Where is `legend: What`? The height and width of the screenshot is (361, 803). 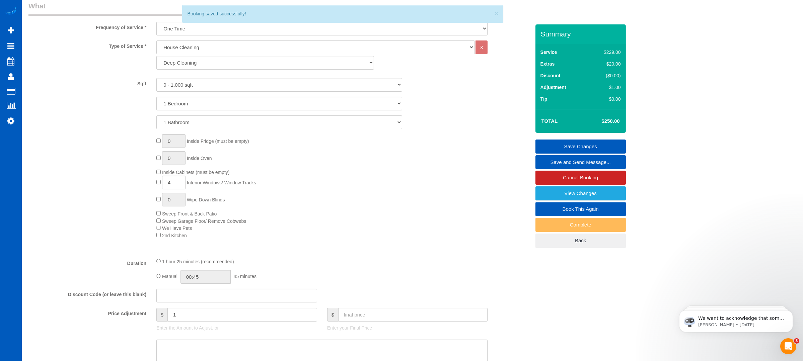
legend: What is located at coordinates (258, 8).